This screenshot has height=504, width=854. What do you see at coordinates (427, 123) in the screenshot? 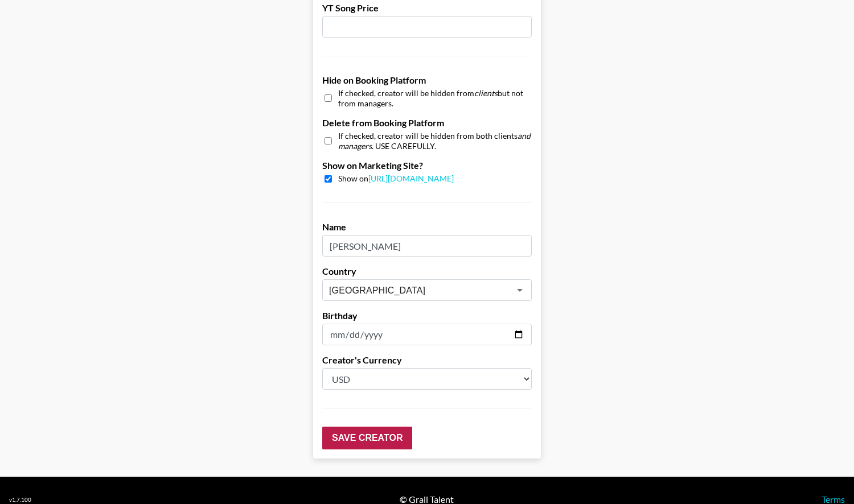
I see `label: Delete from Booking Platform` at bounding box center [427, 123].